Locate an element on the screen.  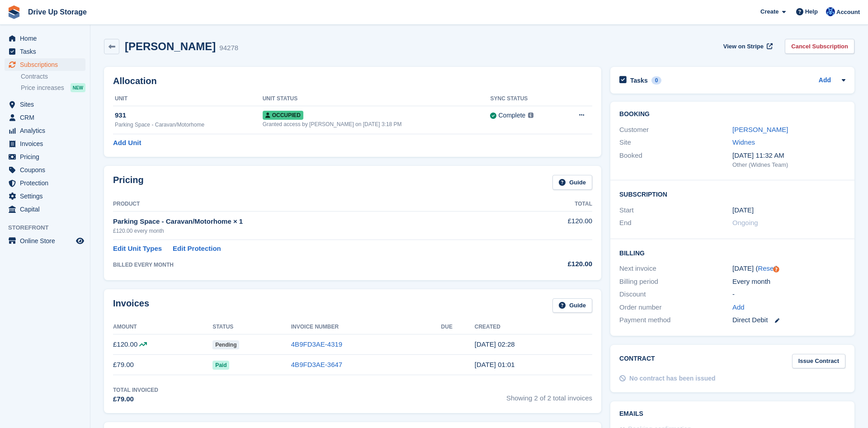
div: Direct Debit is located at coordinates (790, 320).